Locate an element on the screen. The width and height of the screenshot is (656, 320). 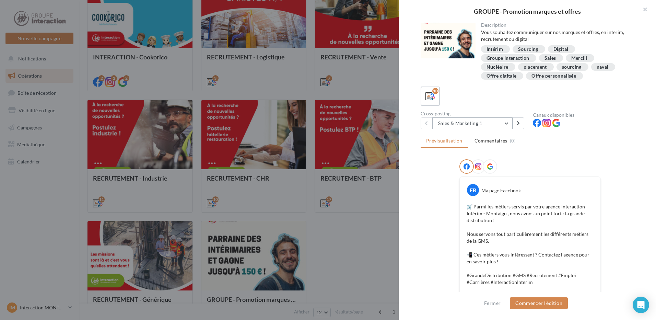
div: Digital is located at coordinates (561, 49).